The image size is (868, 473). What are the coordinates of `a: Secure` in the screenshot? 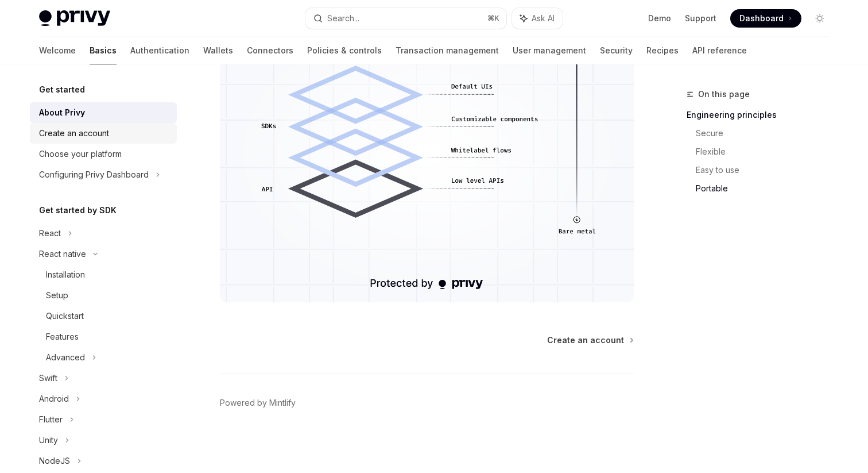 It's located at (767, 133).